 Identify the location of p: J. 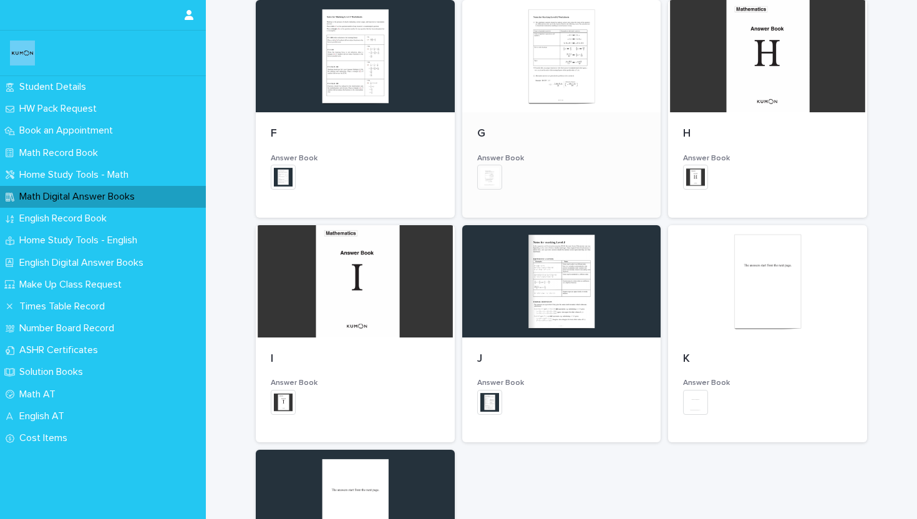
(561, 359).